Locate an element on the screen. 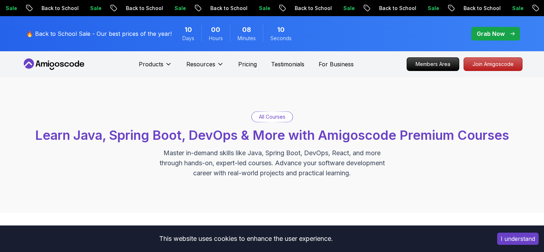  p: Master in-demand skills like Java, Spring Boot, DevOps, React, and more through hands-on, expert-... is located at coordinates (272, 163).